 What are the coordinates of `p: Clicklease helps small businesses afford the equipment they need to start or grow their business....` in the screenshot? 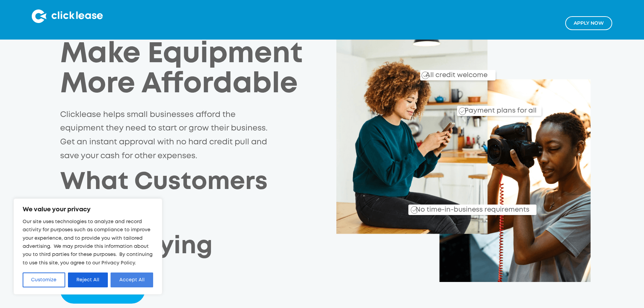 It's located at (165, 136).